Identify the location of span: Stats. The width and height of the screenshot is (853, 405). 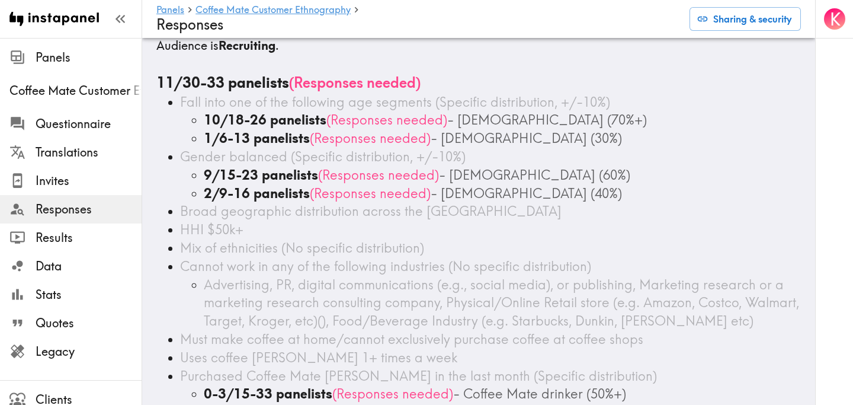
(88, 295).